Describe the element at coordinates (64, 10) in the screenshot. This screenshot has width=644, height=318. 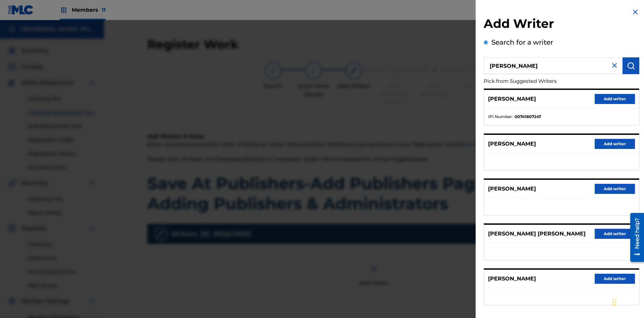
I see `img: Top Rightsholders` at that location.